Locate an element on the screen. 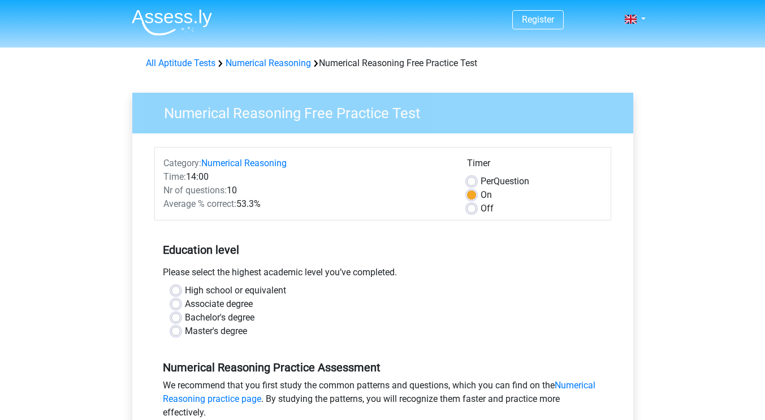  h5: Education level is located at coordinates (383, 250).